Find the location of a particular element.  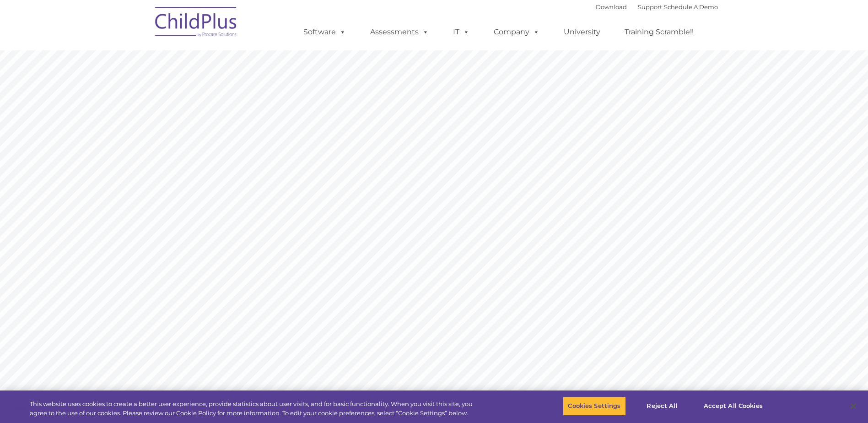

button: Reject All is located at coordinates (663, 405).